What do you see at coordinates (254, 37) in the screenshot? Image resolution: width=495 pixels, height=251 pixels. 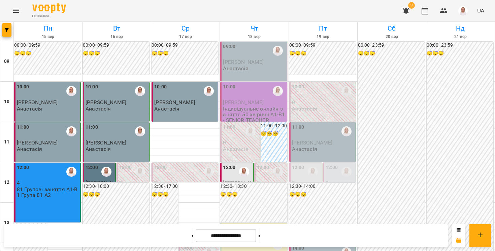 I see `h6: 18 вер` at bounding box center [254, 37].